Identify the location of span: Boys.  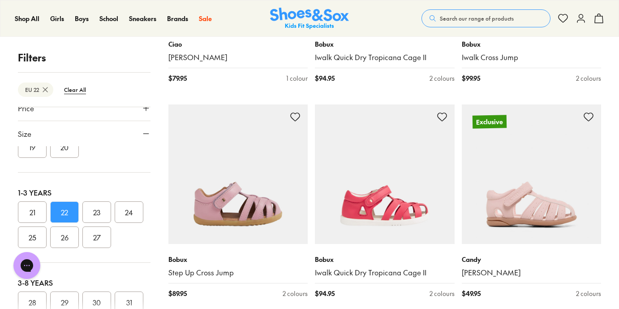
(82, 18).